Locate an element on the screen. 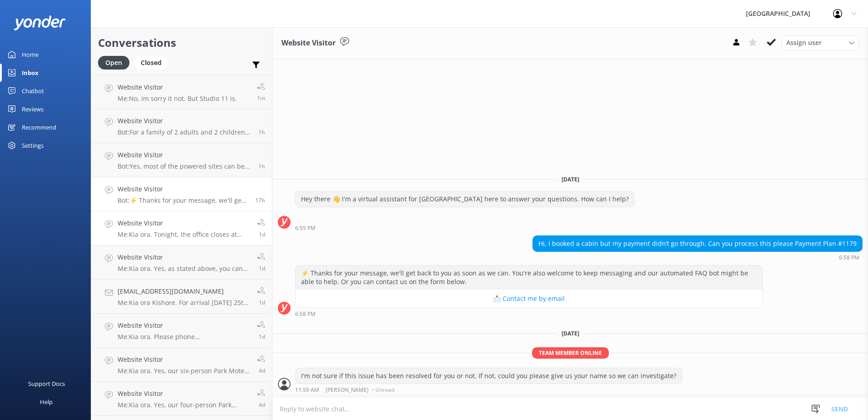  div: Help is located at coordinates (47, 402).